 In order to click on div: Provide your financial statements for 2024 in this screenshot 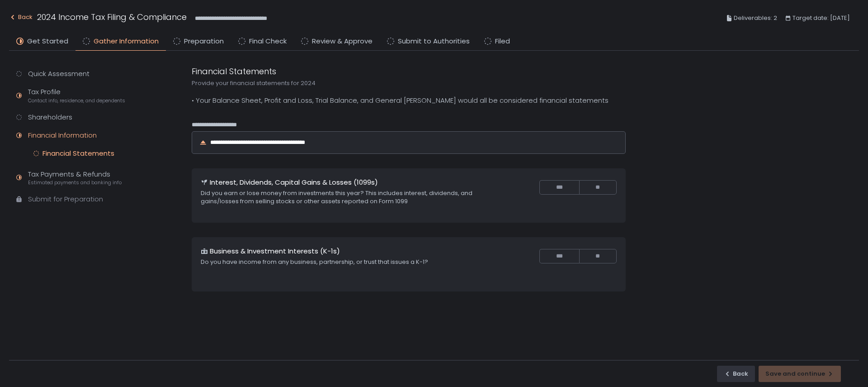, I will do `click(409, 83)`.